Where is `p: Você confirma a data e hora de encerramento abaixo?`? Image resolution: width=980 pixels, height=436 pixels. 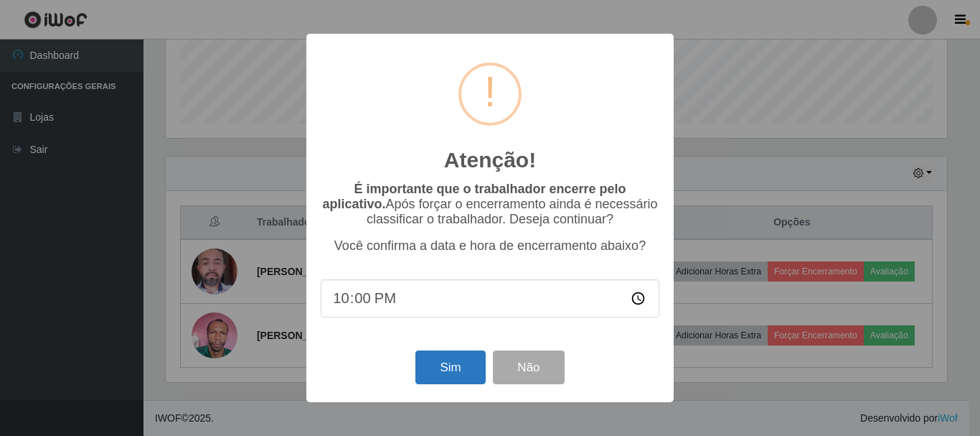
p: Você confirma a data e hora de encerramento abaixo? is located at coordinates (490, 246).